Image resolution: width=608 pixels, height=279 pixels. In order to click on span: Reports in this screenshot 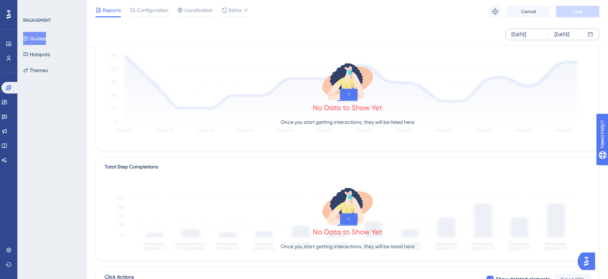, I will do `click(112, 10)`.